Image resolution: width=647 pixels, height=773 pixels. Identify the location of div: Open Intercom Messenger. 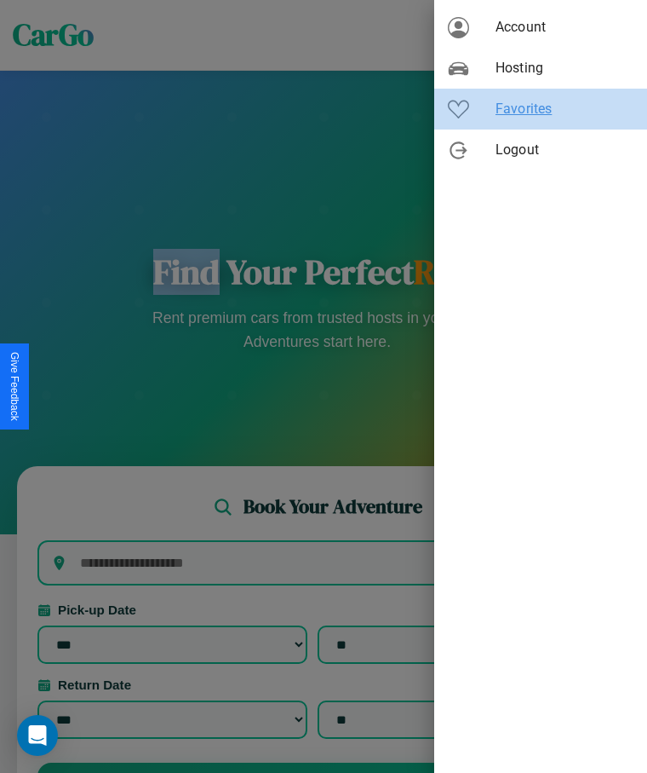
(37, 735).